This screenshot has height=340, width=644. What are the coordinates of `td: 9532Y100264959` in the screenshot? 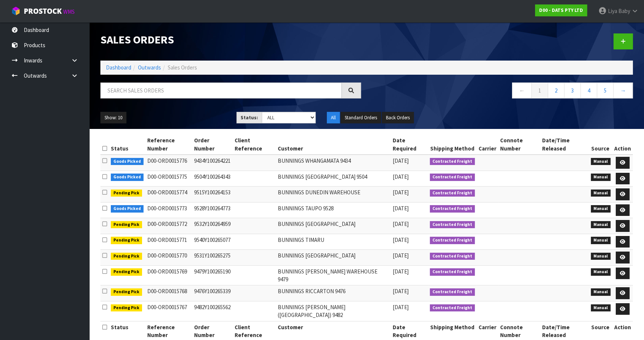 It's located at (213, 226).